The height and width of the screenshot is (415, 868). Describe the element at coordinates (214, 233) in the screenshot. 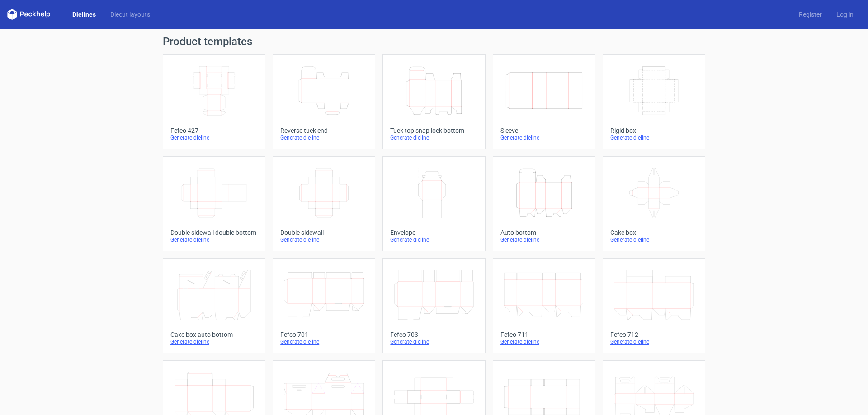

I see `div: Double sidewall double bottom` at that location.